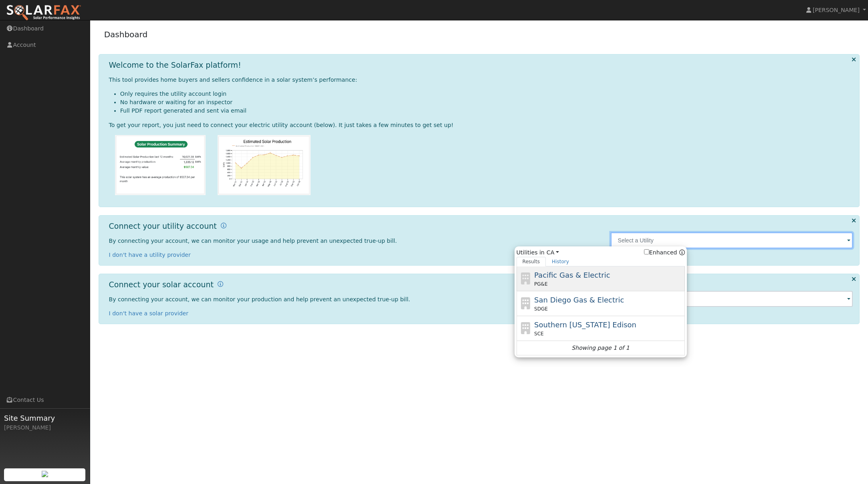 The width and height of the screenshot is (868, 484). What do you see at coordinates (572, 275) in the screenshot?
I see `span: Pacific Gas & Electric` at bounding box center [572, 275].